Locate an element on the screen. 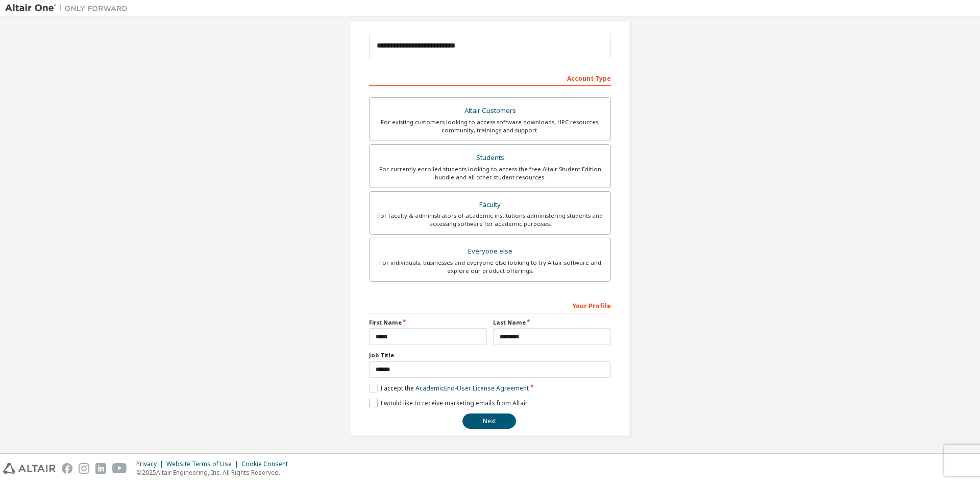 The image size is (980, 483). img: altair_logo.svg is located at coordinates (29, 468).